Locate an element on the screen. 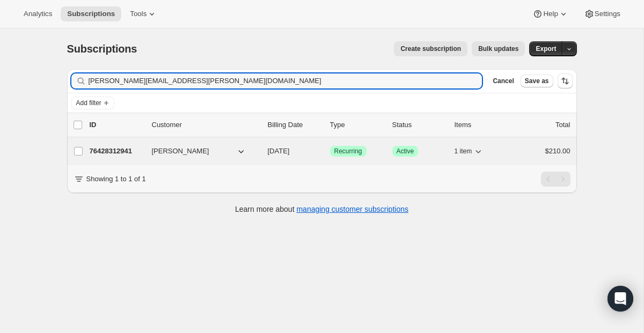 This screenshot has width=644, height=333. span: Bulk updates is located at coordinates (498, 49).